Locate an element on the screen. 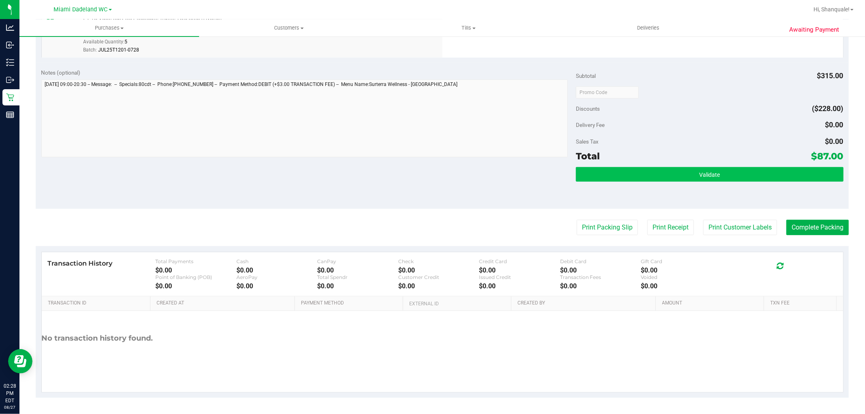 The width and height of the screenshot is (865, 414). div: Issued Credit is located at coordinates (519, 277).